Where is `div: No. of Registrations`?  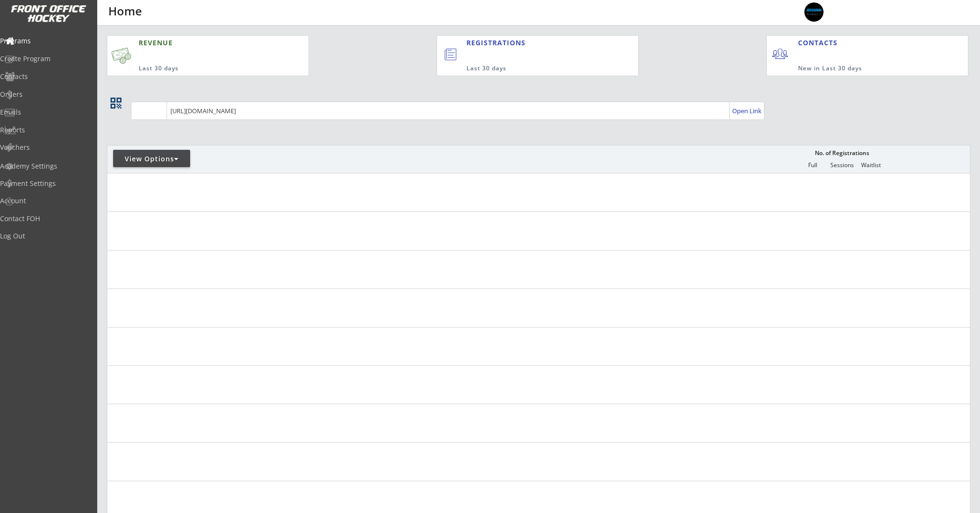 div: No. of Registrations is located at coordinates (842, 153).